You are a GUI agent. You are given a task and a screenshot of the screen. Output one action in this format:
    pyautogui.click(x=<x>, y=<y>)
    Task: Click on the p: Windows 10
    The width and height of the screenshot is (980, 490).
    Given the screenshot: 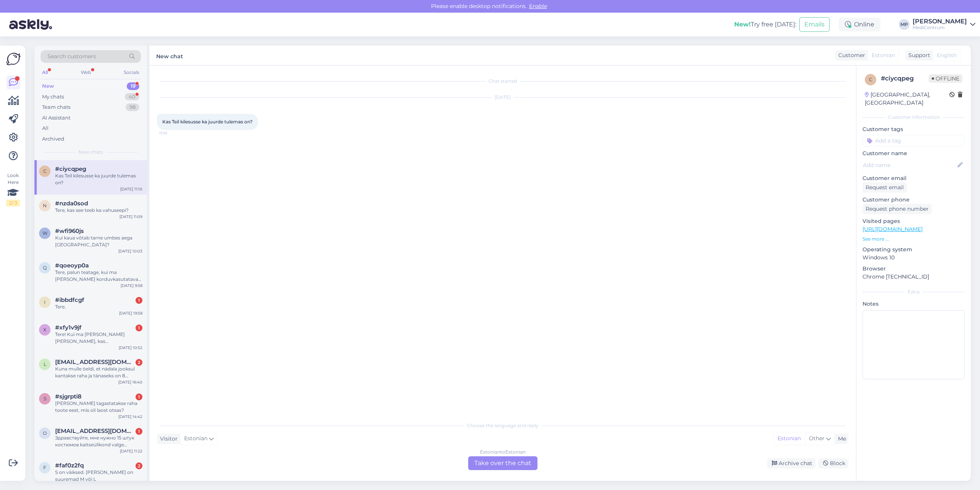 What is the action you would take?
    pyautogui.click(x=913, y=258)
    